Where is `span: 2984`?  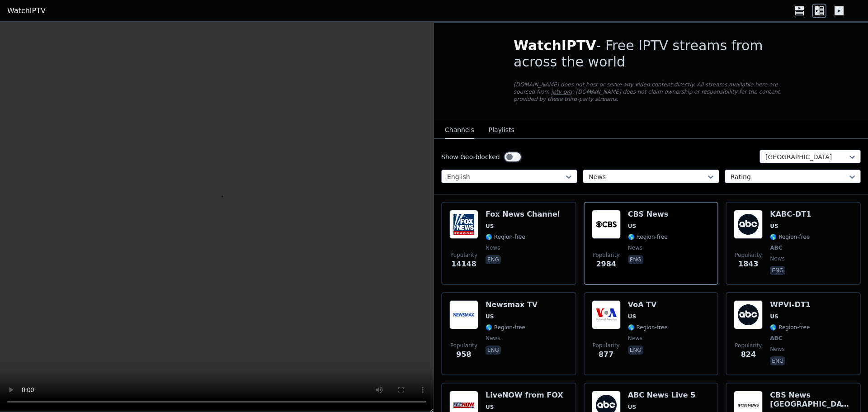 span: 2984 is located at coordinates (606, 264).